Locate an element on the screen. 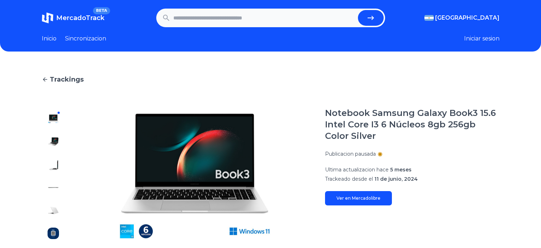 The width and height of the screenshot is (541, 248). span: 11 de junio, 2024 is located at coordinates (396, 179).